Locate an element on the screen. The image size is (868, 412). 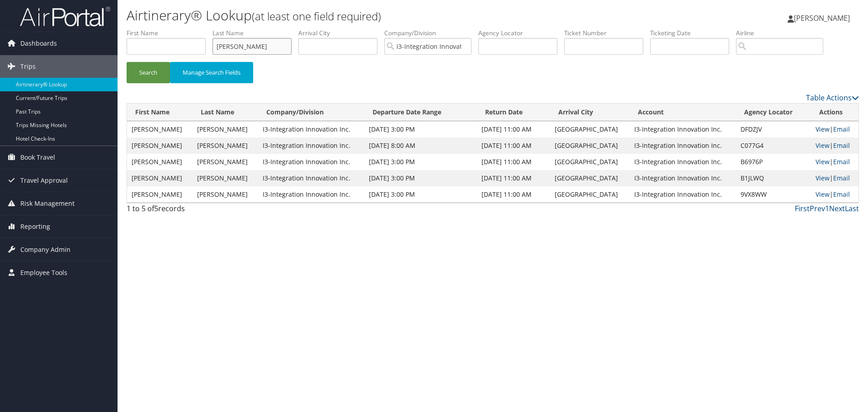
span: Dashboards is located at coordinates (39, 43).